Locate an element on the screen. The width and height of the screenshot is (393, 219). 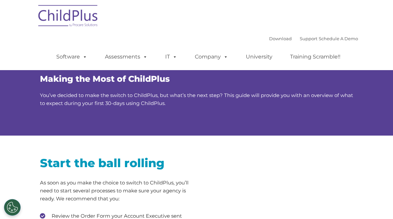
a: University is located at coordinates (259, 57).